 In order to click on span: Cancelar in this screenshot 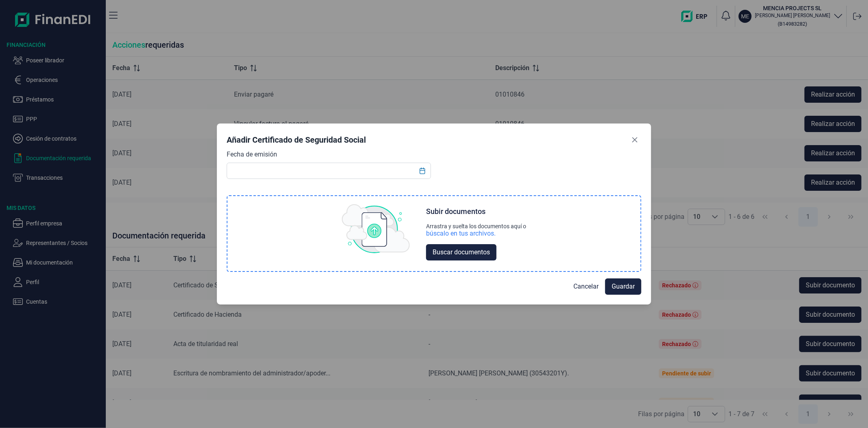, I will do `click(586, 287)`.